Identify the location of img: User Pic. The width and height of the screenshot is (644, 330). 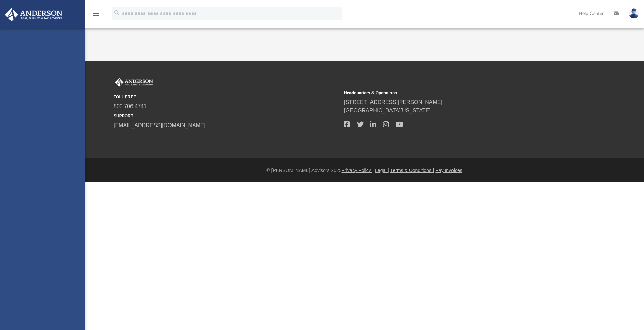
(634, 13).